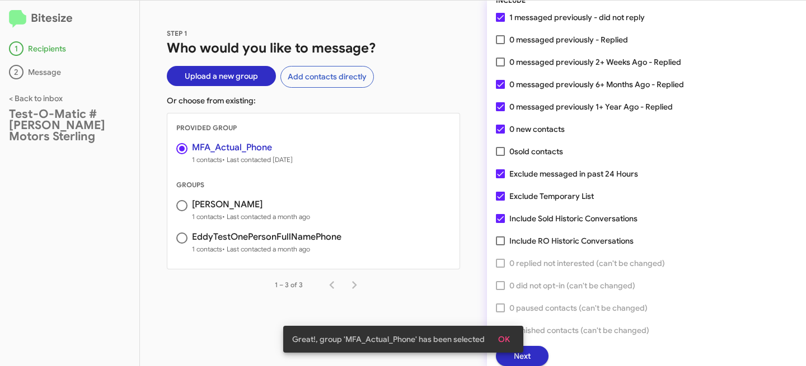 The width and height of the screenshot is (806, 366). Describe the element at coordinates (16, 72) in the screenshot. I see `div: 2` at that location.